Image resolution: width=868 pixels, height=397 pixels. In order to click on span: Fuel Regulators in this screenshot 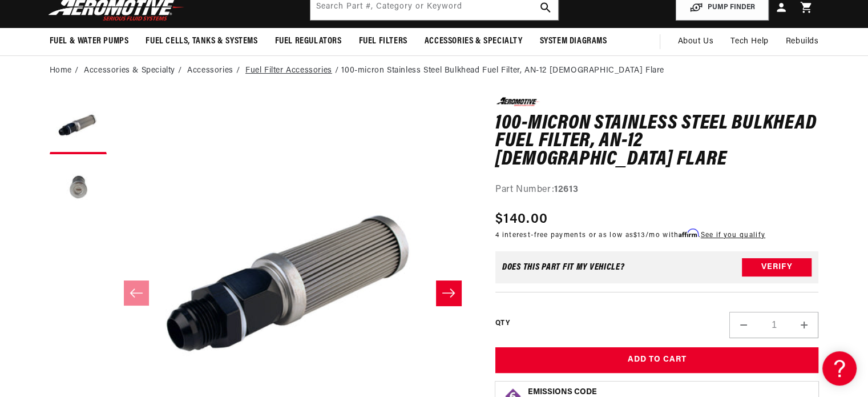, I will do `click(308, 41)`.